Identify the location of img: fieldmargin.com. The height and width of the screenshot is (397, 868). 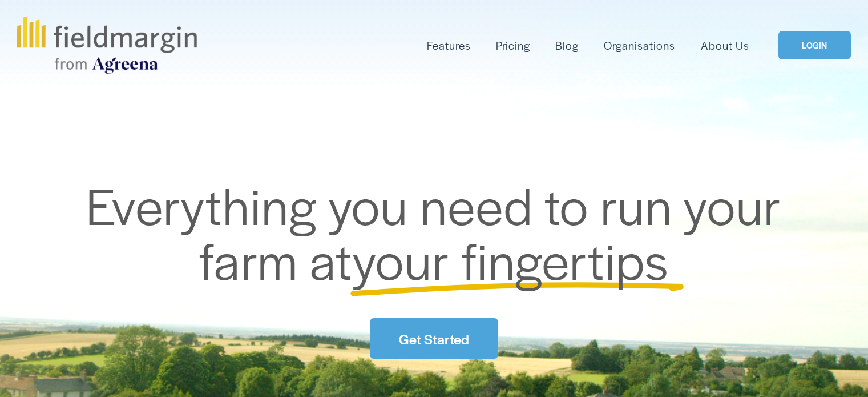
(106, 45).